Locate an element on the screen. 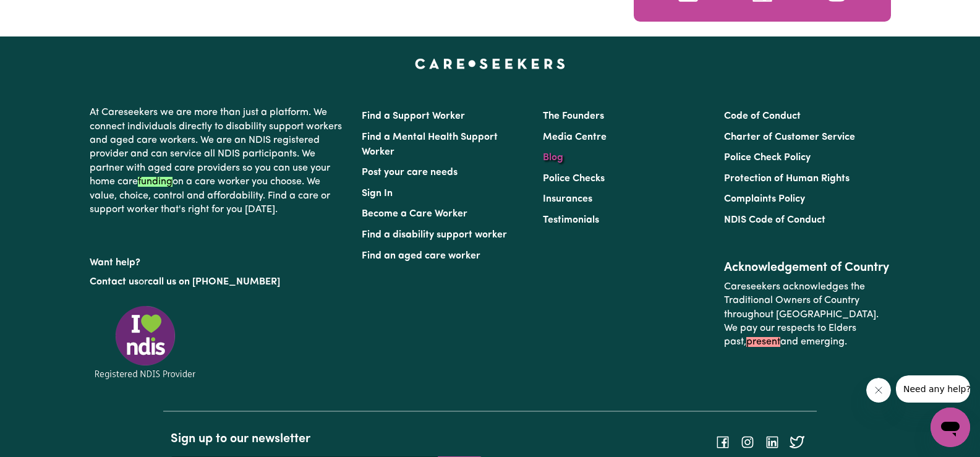 Image resolution: width=980 pixels, height=457 pixels. a: Charter of Customer Service is located at coordinates (789, 137).